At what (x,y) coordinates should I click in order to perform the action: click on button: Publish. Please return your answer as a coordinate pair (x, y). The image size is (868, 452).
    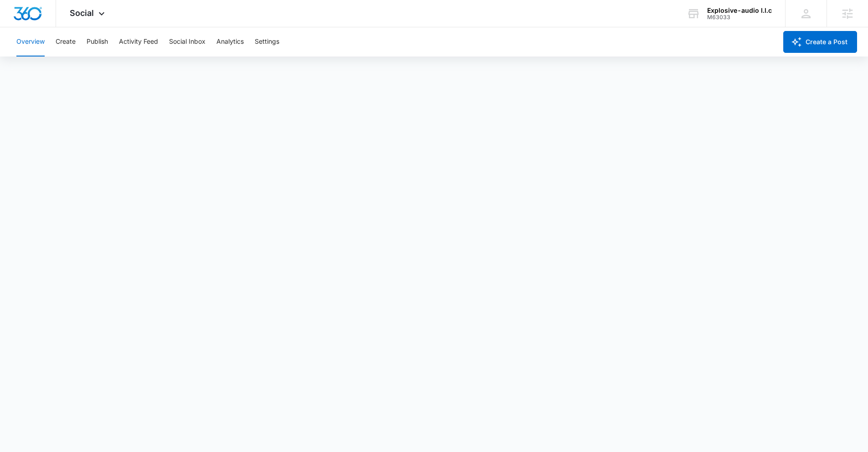
    Looking at the image, I should click on (97, 42).